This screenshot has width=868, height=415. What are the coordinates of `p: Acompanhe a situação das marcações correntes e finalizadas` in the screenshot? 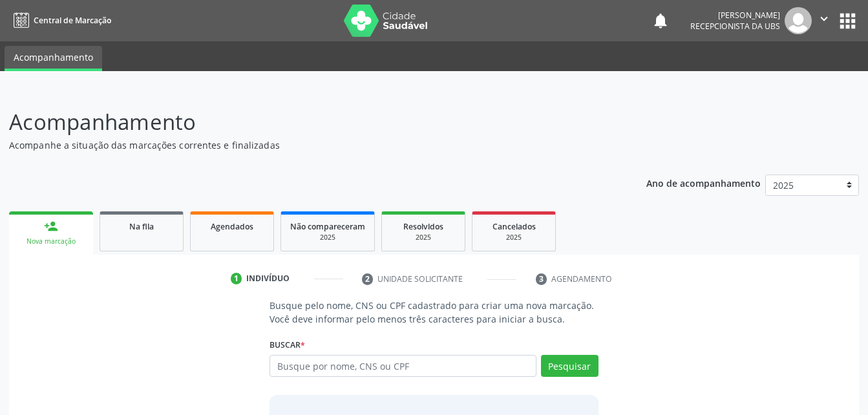 It's located at (306, 145).